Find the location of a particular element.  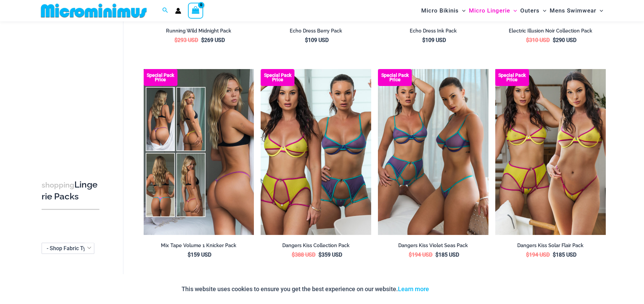

h2: Mix Tape Volume 1 Knicker Pack is located at coordinates (199, 245).